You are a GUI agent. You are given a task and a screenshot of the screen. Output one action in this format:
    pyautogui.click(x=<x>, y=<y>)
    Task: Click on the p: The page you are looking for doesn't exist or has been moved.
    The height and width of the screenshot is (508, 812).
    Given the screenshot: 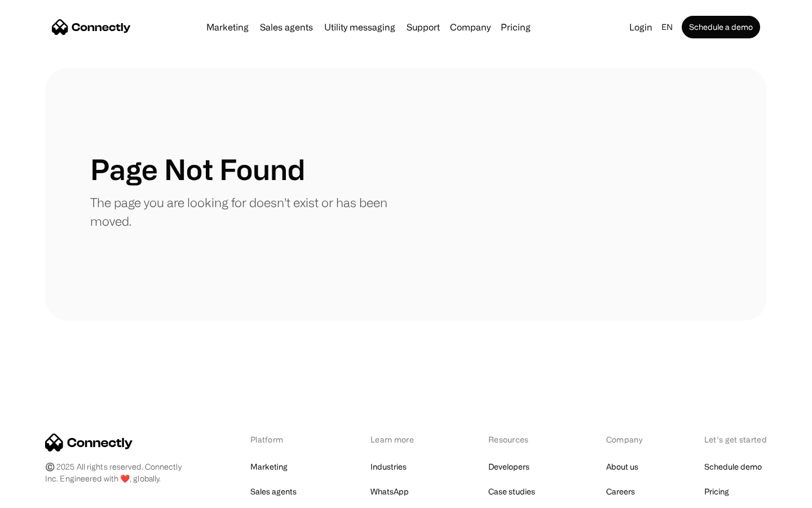 What is the action you would take?
    pyautogui.click(x=248, y=212)
    